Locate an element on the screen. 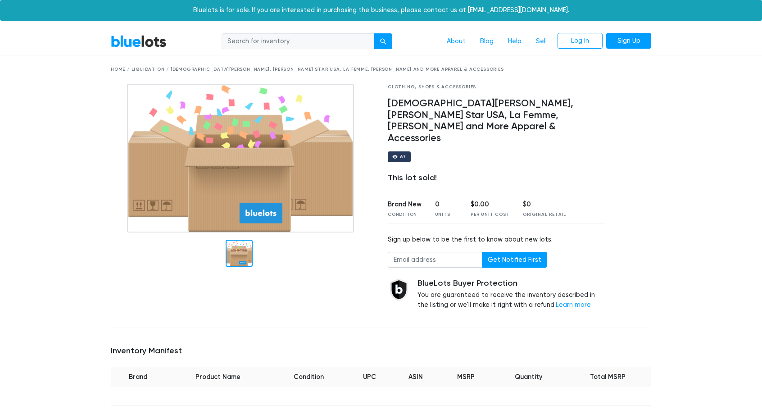 The height and width of the screenshot is (420, 762). h5: Inventory Manifest is located at coordinates (381, 351).